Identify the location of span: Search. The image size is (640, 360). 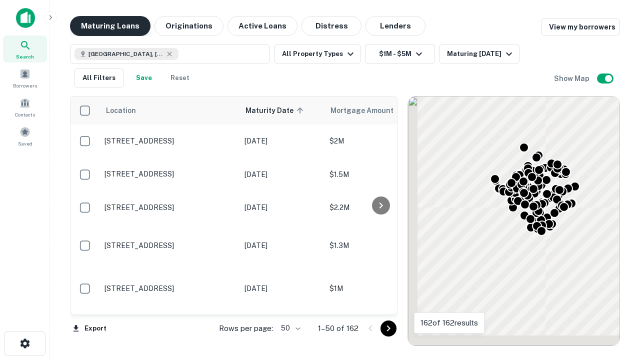
(25, 57).